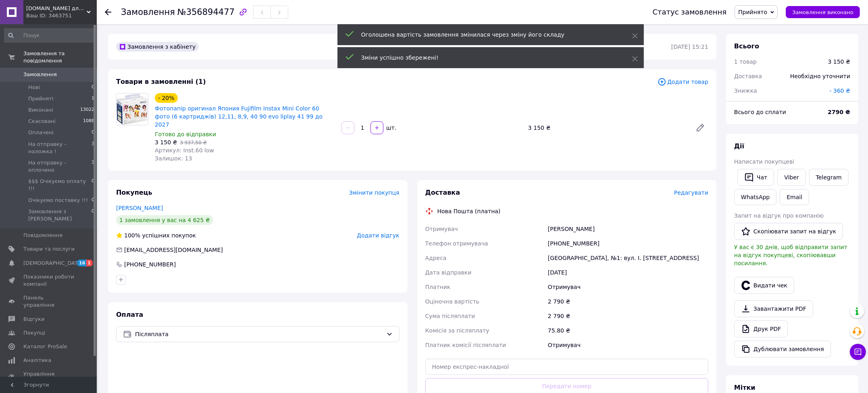 This screenshot has height=393, width=868. What do you see at coordinates (60, 148) in the screenshot?
I see `span: На отправку - наложка !` at bounding box center [60, 148].